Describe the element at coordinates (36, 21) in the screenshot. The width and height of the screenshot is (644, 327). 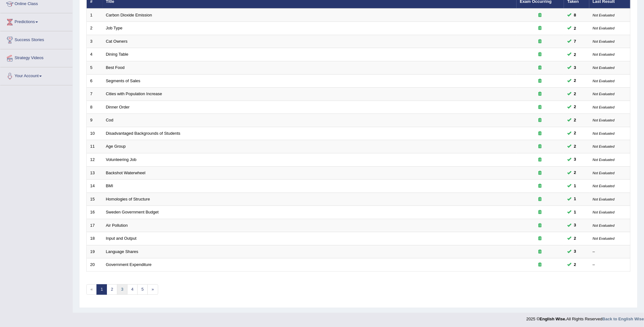
I see `a: Predictions` at that location.